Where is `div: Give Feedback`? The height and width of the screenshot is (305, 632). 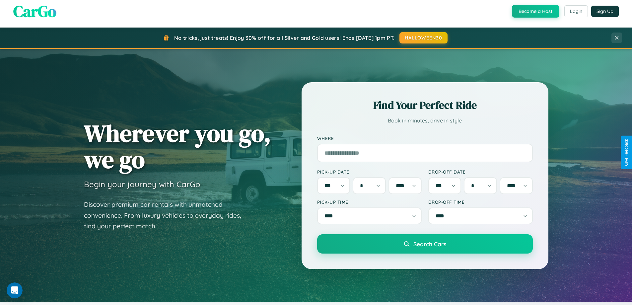 div: Give Feedback is located at coordinates (626, 152).